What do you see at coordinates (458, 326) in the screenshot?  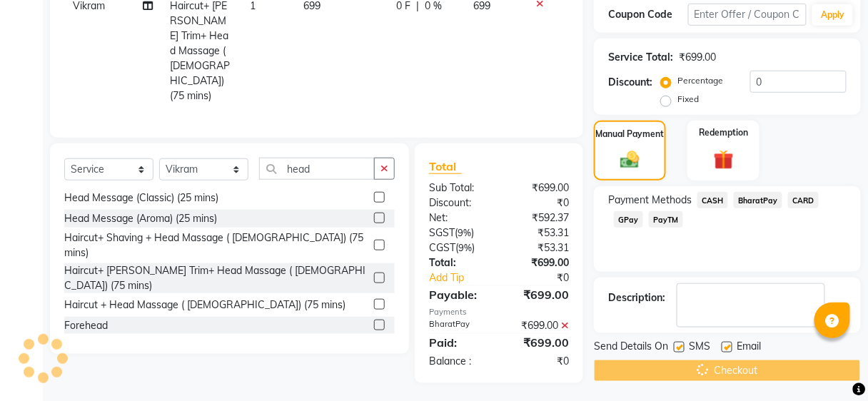 I see `div: BharatPay` at bounding box center [458, 326].